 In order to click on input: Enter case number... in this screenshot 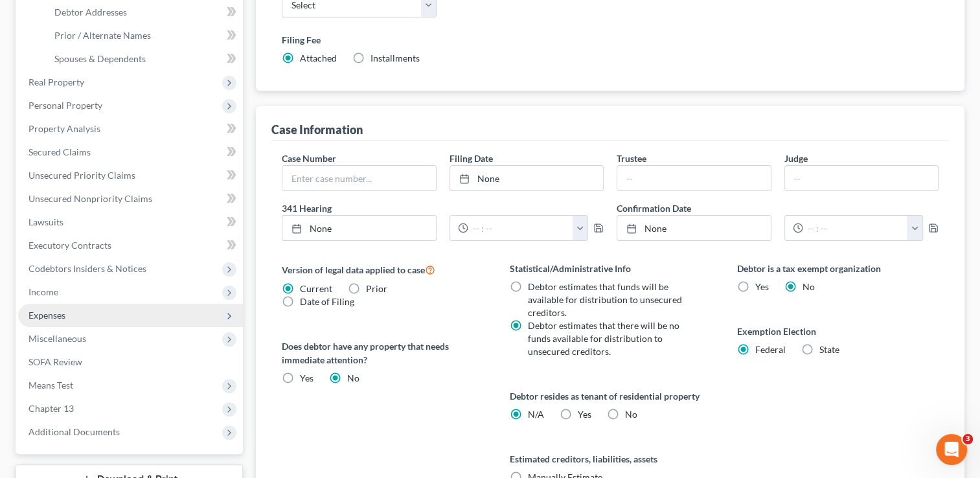, I will do `click(359, 179)`.